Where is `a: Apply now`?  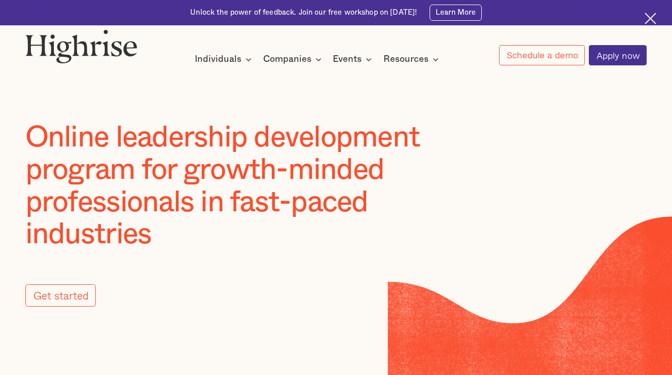
a: Apply now is located at coordinates (617, 55).